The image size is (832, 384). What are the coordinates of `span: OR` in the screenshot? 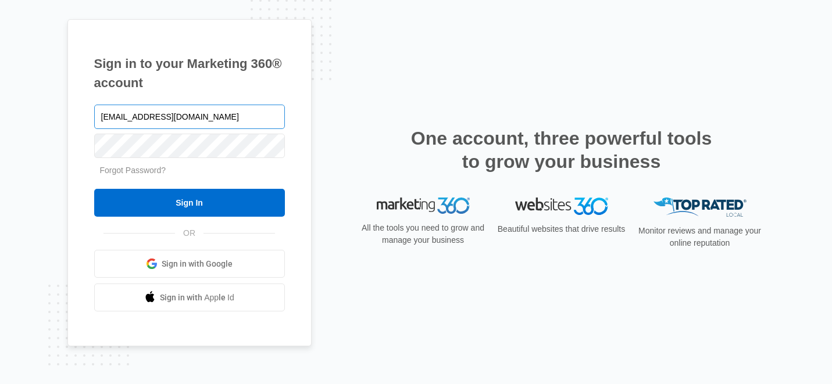 It's located at (189, 233).